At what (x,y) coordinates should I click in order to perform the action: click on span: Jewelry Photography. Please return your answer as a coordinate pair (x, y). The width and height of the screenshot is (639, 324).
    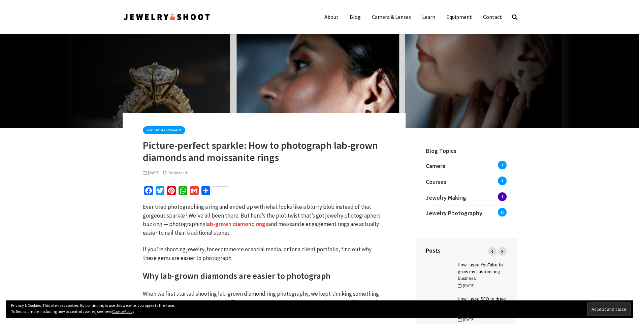
    Looking at the image, I should click on (454, 213).